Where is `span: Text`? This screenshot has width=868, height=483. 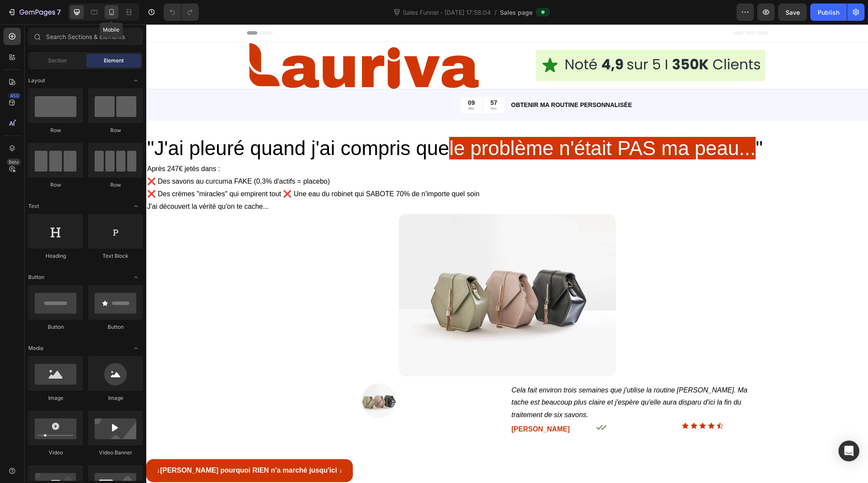 span: Text is located at coordinates (33, 206).